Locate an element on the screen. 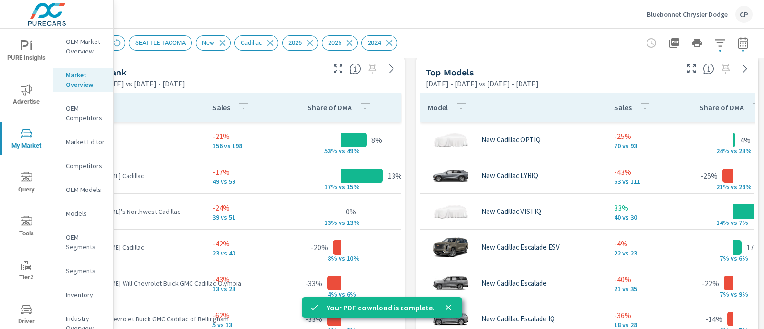 The height and width of the screenshot is (329, 764). p: Inventory is located at coordinates (85, 295).